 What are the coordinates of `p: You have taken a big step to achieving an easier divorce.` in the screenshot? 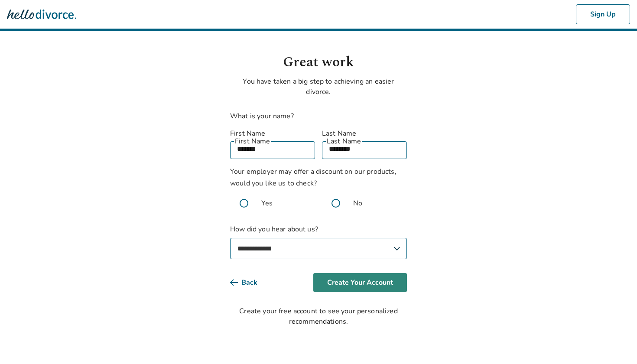 It's located at (318, 86).